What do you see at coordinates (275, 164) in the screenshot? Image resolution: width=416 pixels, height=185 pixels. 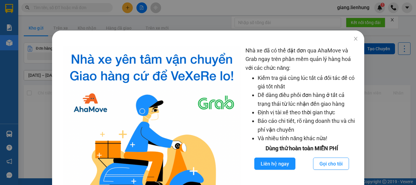 I see `button: Liên hệ ngay` at bounding box center [275, 164].